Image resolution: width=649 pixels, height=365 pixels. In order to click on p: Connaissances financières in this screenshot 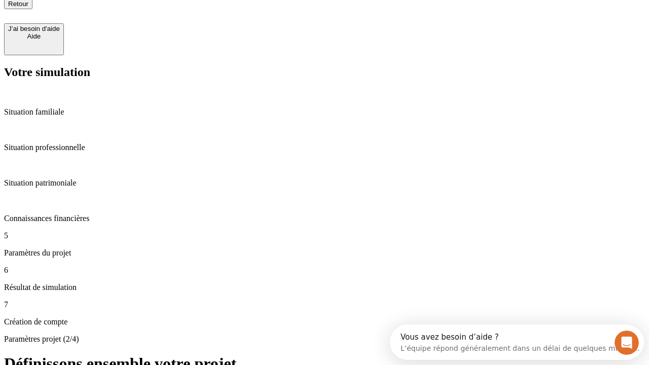, I will do `click(324, 218)`.